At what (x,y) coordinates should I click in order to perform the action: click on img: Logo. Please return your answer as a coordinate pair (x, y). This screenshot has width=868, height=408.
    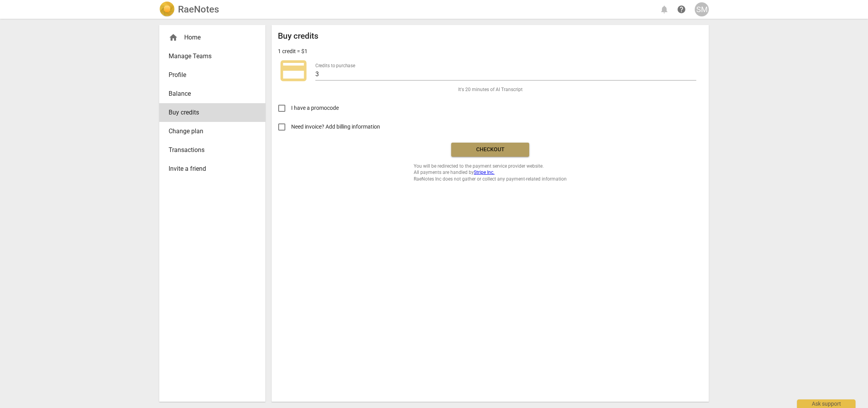
    Looking at the image, I should click on (167, 9).